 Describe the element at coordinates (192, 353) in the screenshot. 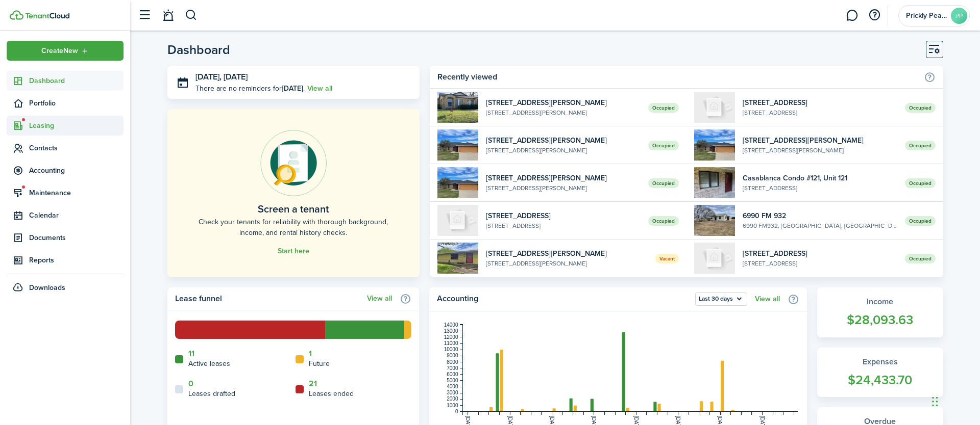

I see `a: 11` at that location.